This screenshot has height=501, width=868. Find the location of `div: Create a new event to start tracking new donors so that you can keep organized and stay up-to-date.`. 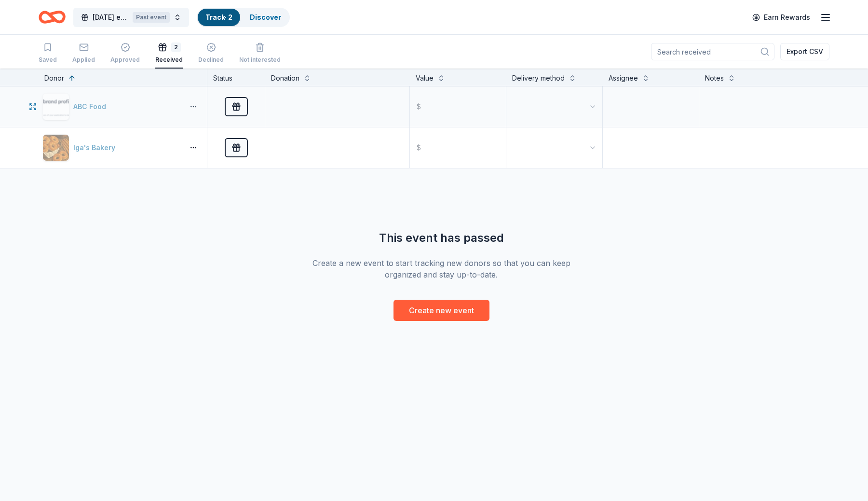

div: Create a new event to start tracking new donors so that you can keep organized and stay up-to-date. is located at coordinates (441, 269).